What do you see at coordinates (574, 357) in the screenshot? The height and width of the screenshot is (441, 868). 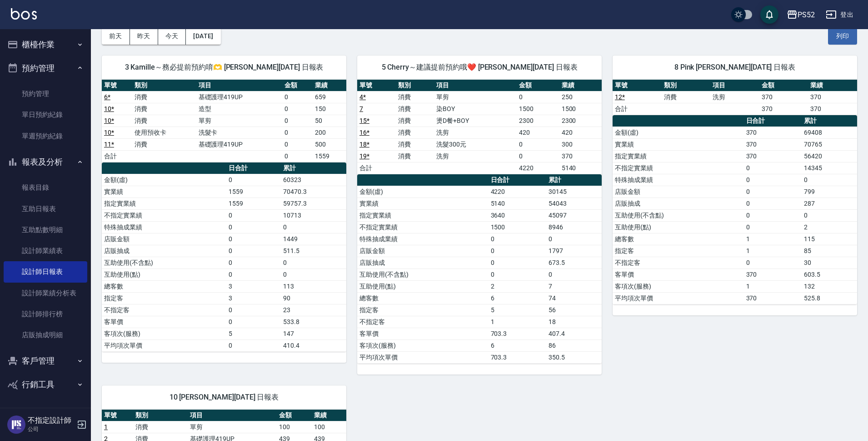 I see `td: 350.5` at bounding box center [574, 357].